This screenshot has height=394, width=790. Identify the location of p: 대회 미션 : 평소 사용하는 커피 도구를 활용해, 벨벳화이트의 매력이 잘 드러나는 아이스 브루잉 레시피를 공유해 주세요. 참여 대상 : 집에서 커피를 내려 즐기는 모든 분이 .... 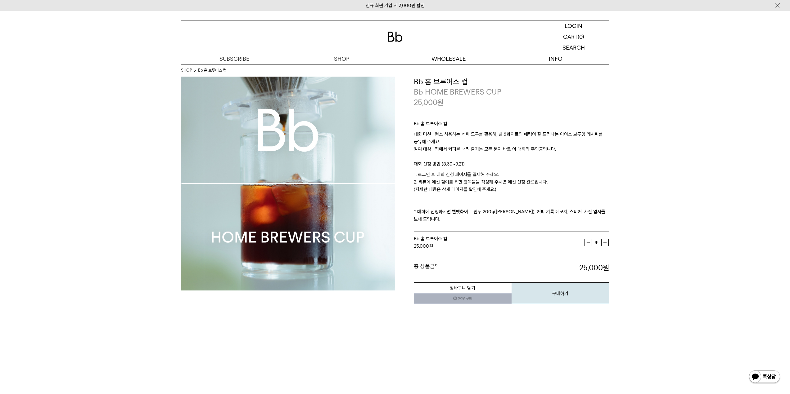
(511, 146).